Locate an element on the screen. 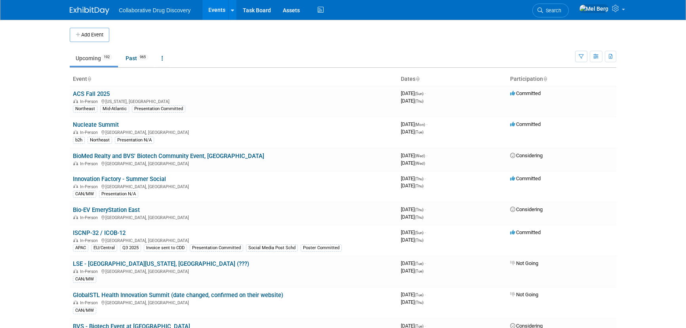  span: (Mon) is located at coordinates (420, 124).